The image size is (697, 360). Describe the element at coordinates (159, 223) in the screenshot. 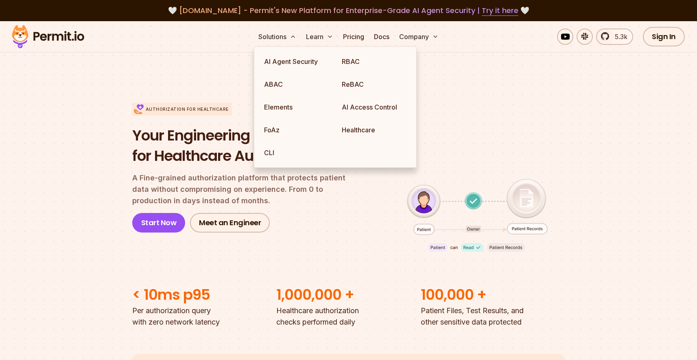

I see `a: Start Now` at that location.